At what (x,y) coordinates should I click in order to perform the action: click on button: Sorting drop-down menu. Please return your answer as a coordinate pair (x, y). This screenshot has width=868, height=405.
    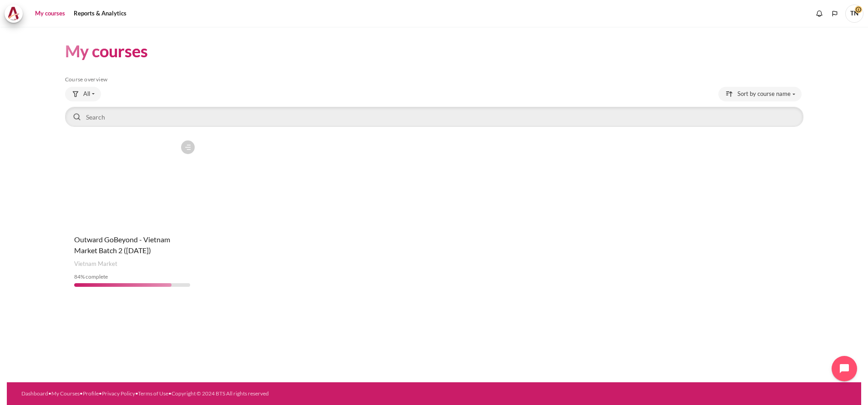
    Looking at the image, I should click on (759, 94).